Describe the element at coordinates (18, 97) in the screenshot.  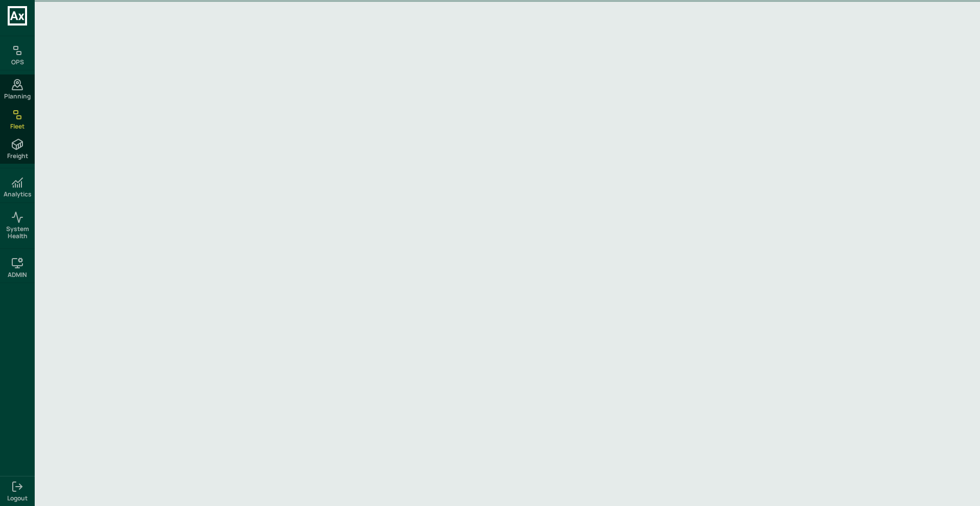
I see `span: Planning` at that location.